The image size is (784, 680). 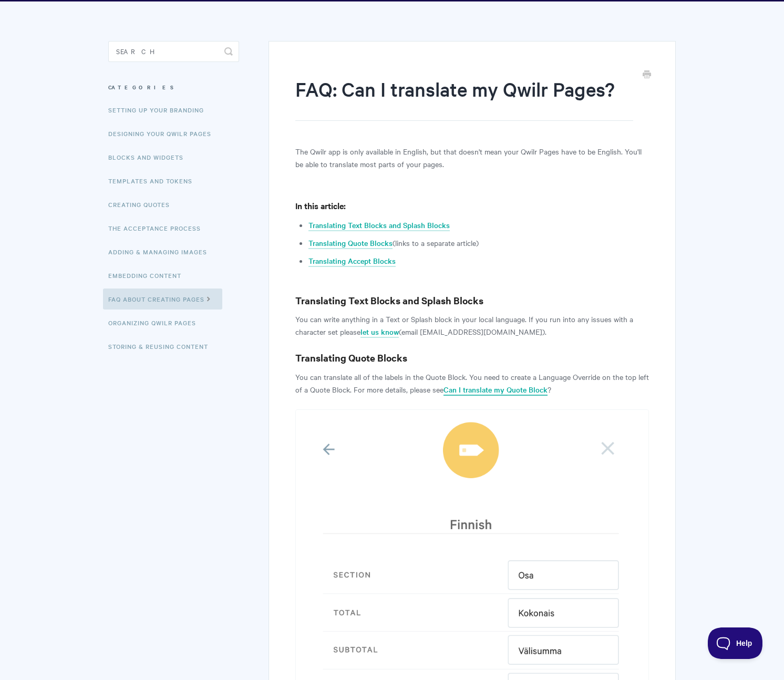 What do you see at coordinates (150, 157) in the screenshot?
I see `a: Blocks and Widgets` at bounding box center [150, 157].